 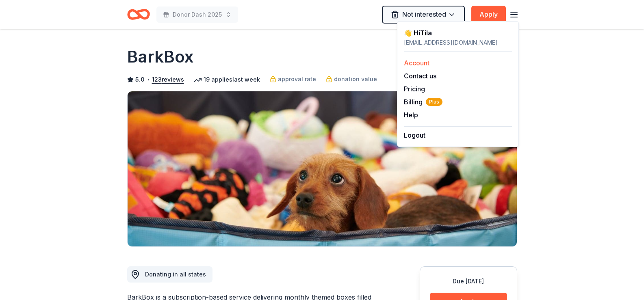 What do you see at coordinates (197, 15) in the screenshot?
I see `button: Donor Dash 2025` at bounding box center [197, 15].